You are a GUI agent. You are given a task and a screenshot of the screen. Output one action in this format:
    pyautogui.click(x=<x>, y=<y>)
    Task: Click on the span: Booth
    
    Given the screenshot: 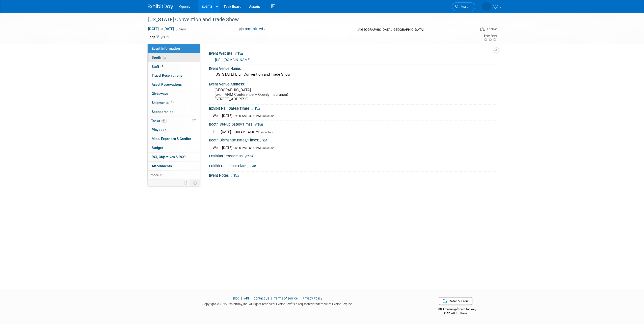 What is the action you would take?
    pyautogui.click(x=159, y=58)
    